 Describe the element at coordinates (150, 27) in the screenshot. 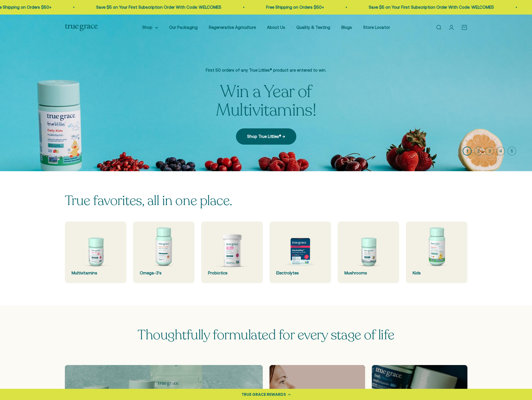

I see `summary: Shop` at that location.